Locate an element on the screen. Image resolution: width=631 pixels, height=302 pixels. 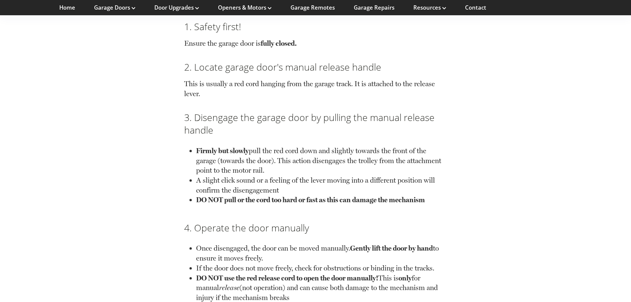
p: A slight click sound or a feeling of the lever moving into a different position will confirm the ... is located at coordinates (322, 185).